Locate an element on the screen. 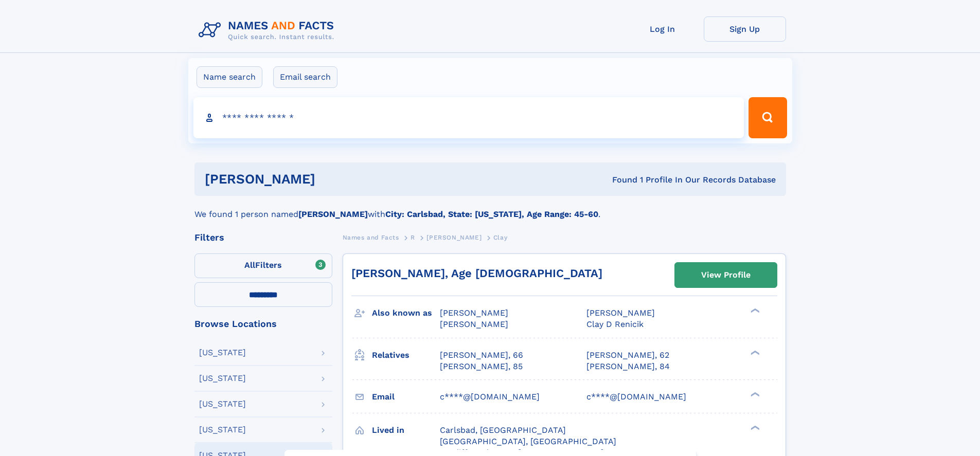  div: Found 1 Profile In Our Records Database is located at coordinates (619, 180).